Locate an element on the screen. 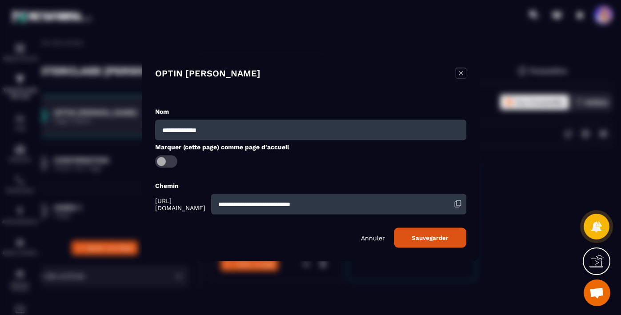 The height and width of the screenshot is (315, 621). label: Chemin is located at coordinates (167, 185).